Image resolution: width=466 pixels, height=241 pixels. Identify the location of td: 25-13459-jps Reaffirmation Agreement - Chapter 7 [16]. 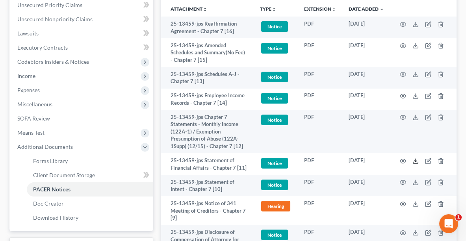
(207, 27).